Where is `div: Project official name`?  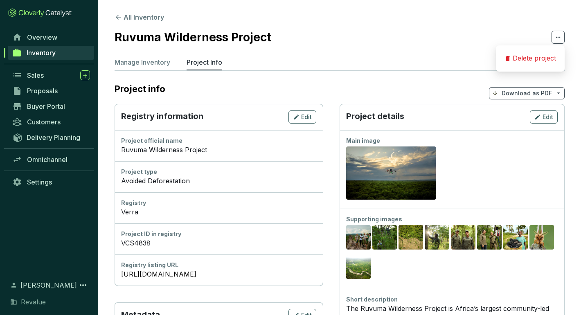
div: Project official name is located at coordinates (219, 141).